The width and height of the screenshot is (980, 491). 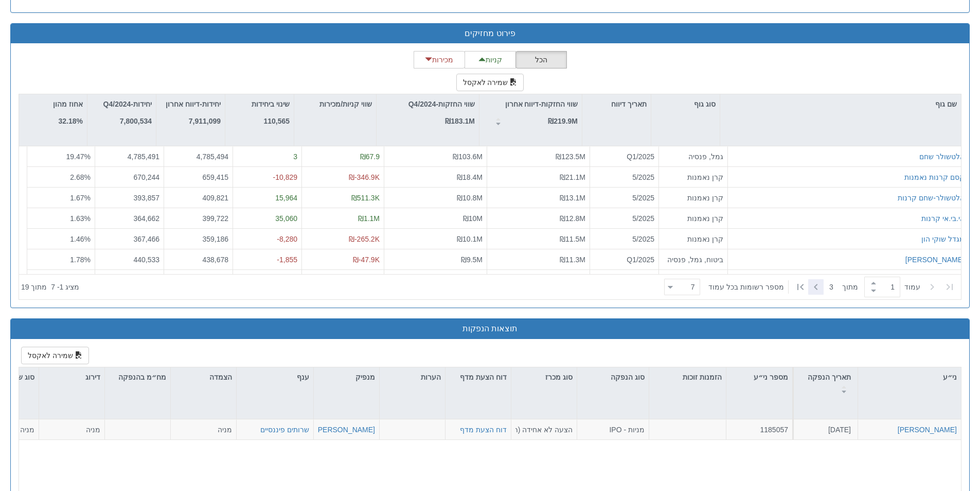 I want to click on div: אלטשולר-שחם קרנות, so click(x=932, y=197).